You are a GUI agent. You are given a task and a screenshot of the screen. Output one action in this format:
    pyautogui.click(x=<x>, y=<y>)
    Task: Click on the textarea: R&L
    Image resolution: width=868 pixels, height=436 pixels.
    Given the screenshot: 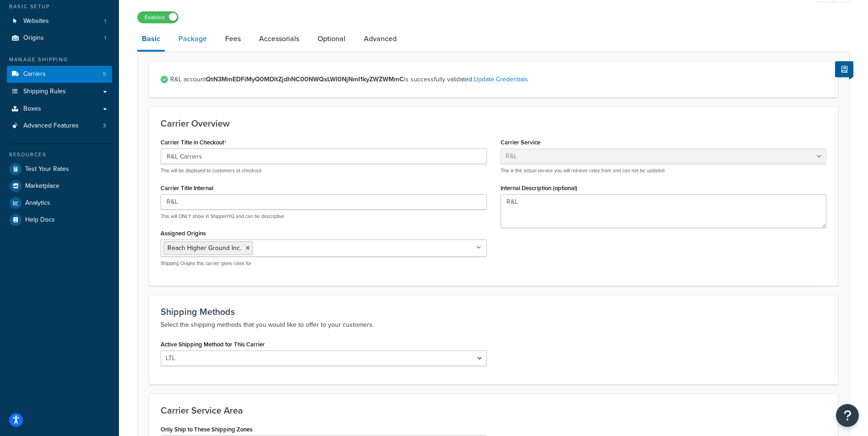 What is the action you would take?
    pyautogui.click(x=663, y=212)
    